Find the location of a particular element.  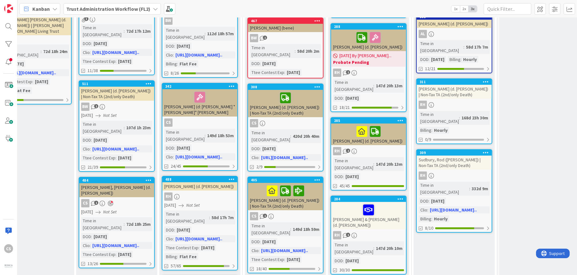

div: 147d 20h 10m is located at coordinates (389, 248).